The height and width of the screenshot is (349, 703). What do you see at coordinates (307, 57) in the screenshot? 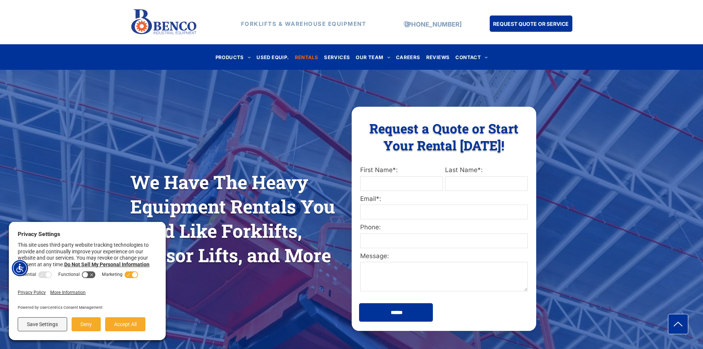
I see `a: RENTALS` at bounding box center [307, 57].